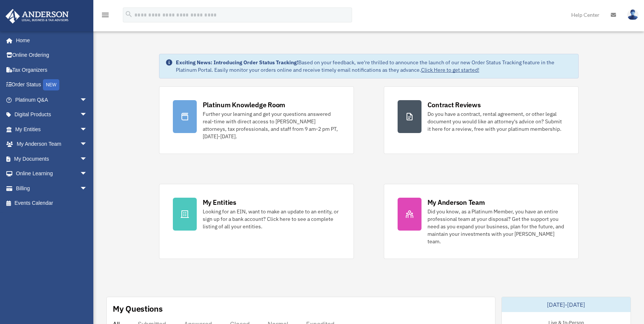 The width and height of the screenshot is (644, 324). What do you see at coordinates (374, 66) in the screenshot?
I see `div: Based on your feedback, we're thrilled to announce the launch of our new Order Status Tracking fe...` at bounding box center [374, 66].